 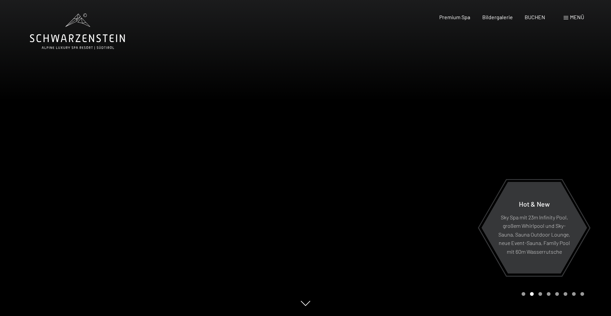 I want to click on div: Carousel Page 7, so click(x=574, y=294).